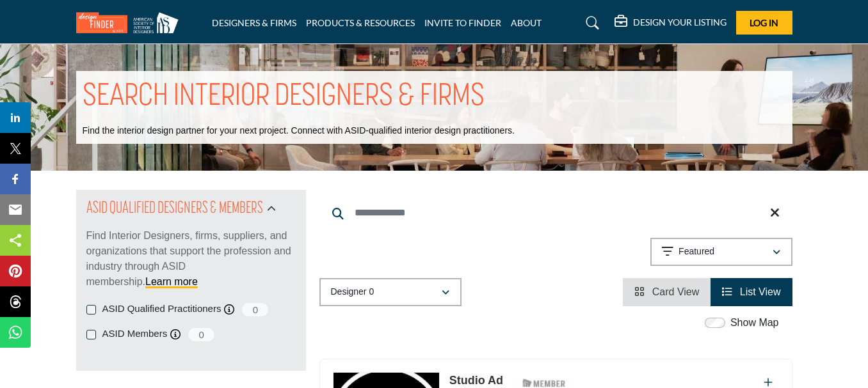 The width and height of the screenshot is (868, 388). Describe the element at coordinates (676, 292) in the screenshot. I see `span: Card View` at that location.